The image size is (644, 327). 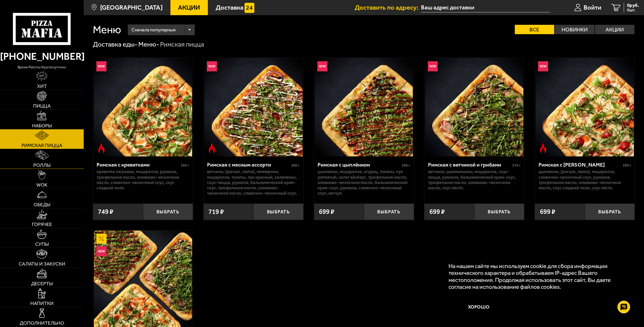 I want to click on span: 0 шт., so click(x=633, y=10).